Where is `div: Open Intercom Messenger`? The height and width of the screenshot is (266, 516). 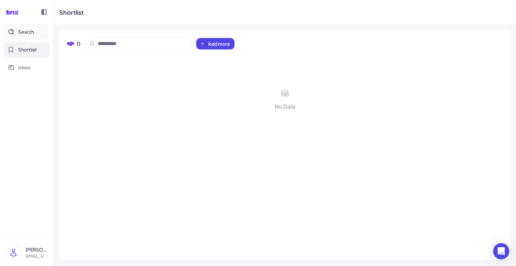
div: Open Intercom Messenger is located at coordinates (501, 251).